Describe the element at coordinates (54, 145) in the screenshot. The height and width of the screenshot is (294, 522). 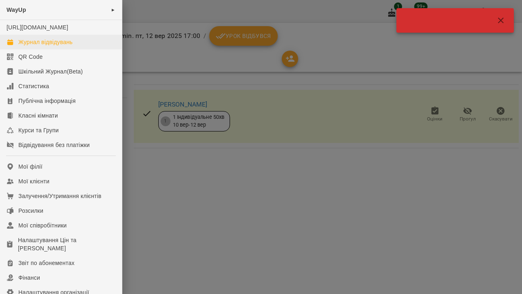
I see `div: Відвідування без платіжки` at that location.